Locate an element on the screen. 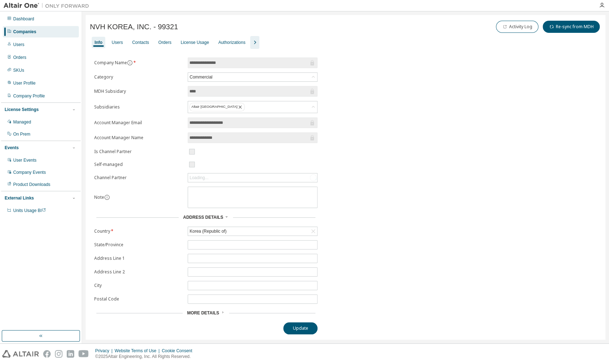  div: Dashboard is located at coordinates (24, 19).